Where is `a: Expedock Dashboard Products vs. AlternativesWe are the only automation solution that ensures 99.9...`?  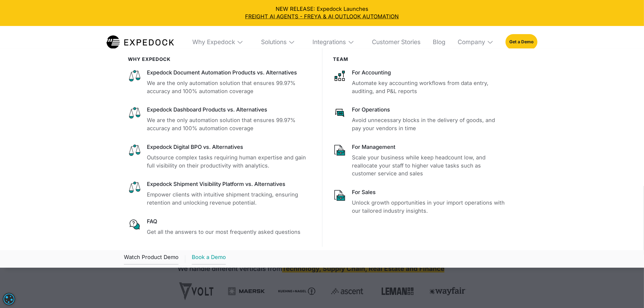
a: Expedock Dashboard Products vs. AlternativesWe are the only automation solution that ensures 99.9... is located at coordinates (219, 119).